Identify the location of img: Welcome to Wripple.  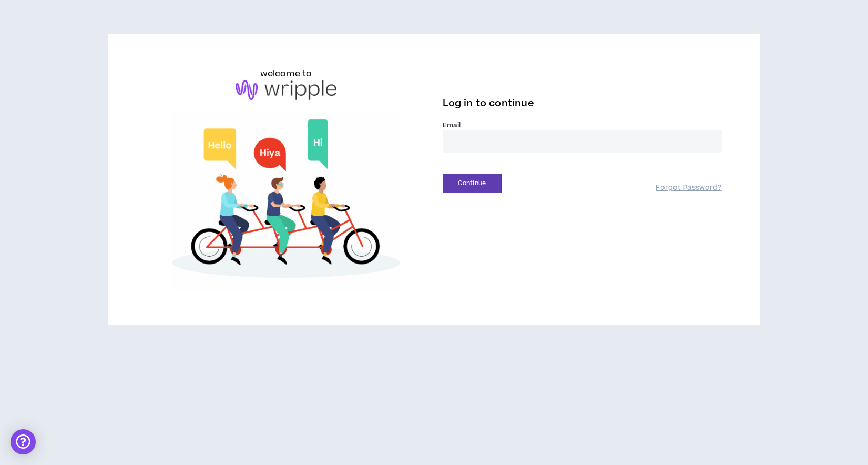
(285, 201).